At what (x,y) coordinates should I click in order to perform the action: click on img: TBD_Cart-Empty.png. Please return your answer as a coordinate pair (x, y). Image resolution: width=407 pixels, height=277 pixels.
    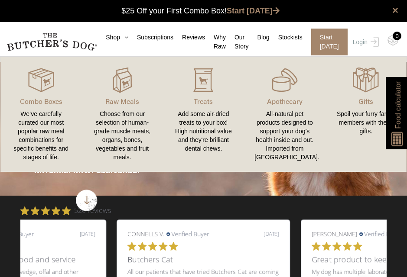
    Looking at the image, I should click on (393, 40).